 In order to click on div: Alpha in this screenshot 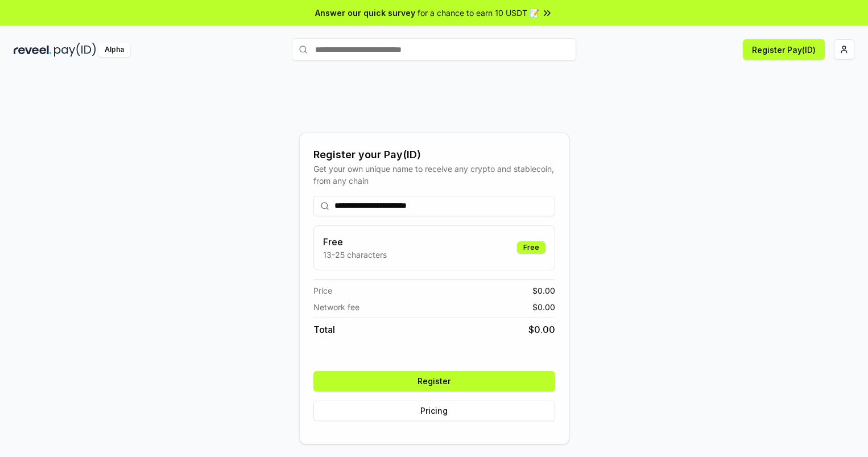, I will do `click(114, 50)`.